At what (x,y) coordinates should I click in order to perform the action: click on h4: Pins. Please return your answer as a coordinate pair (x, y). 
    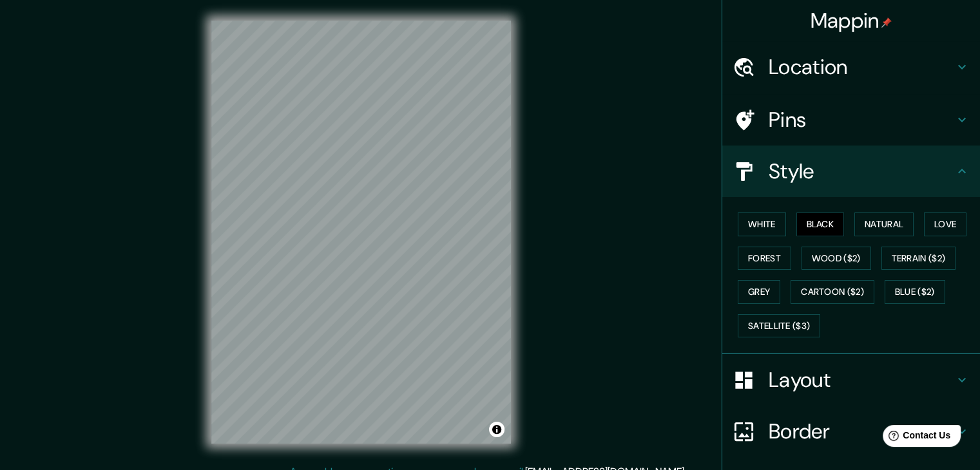
    Looking at the image, I should click on (861, 120).